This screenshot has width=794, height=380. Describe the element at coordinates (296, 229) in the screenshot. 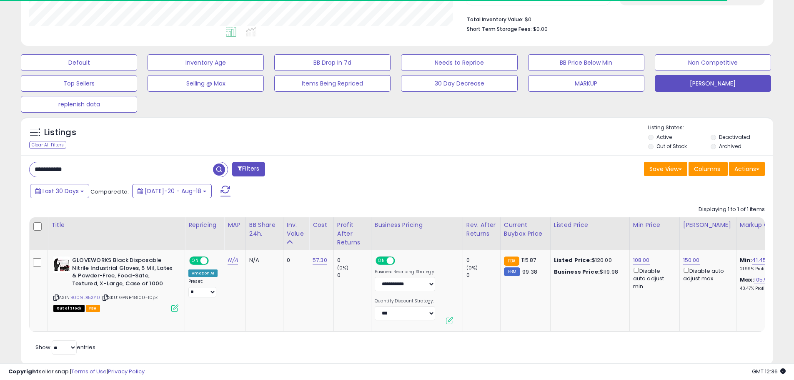

I see `div: Inv. value` at that location.